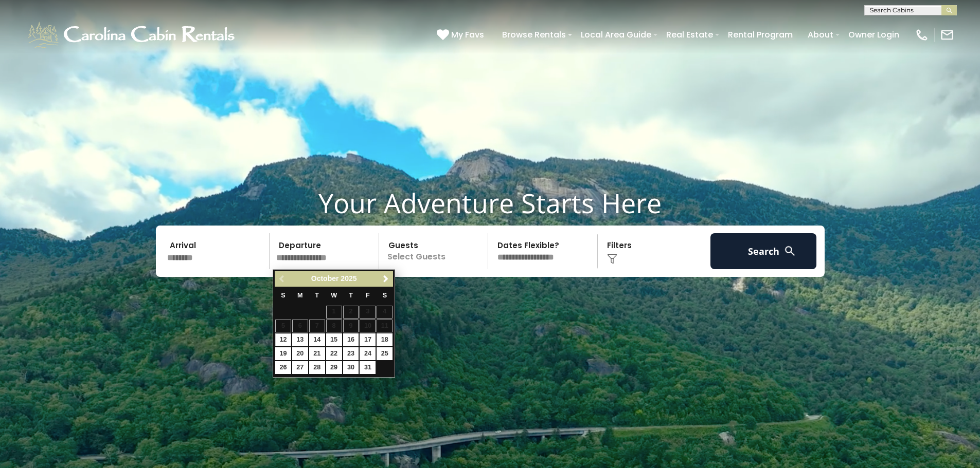  Describe the element at coordinates (334, 353) in the screenshot. I see `a: 22` at that location.